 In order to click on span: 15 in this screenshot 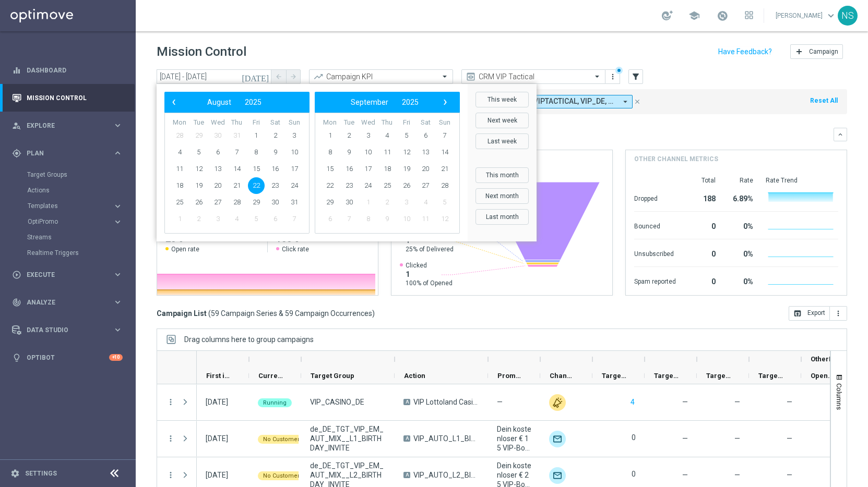, I will do `click(256, 169)`.